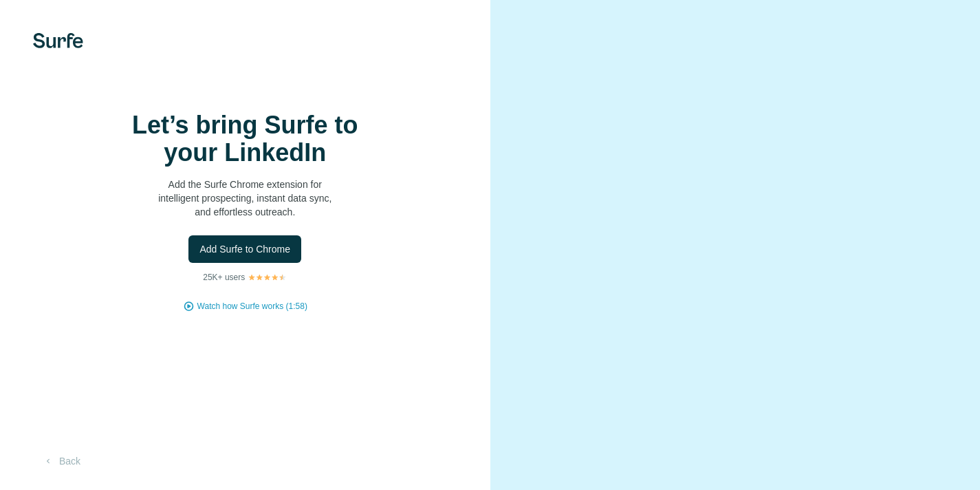  I want to click on button: Back, so click(61, 461).